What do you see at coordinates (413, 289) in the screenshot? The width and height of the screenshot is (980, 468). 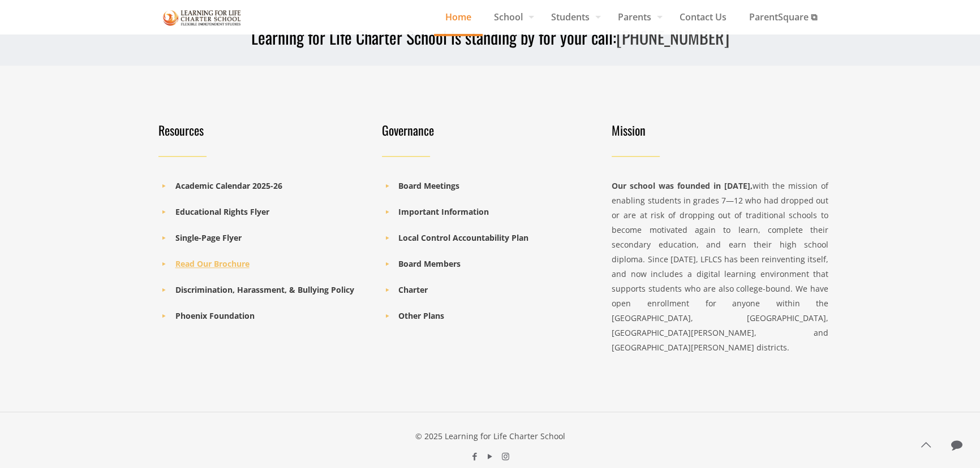 I see `a: Charter` at bounding box center [413, 289].